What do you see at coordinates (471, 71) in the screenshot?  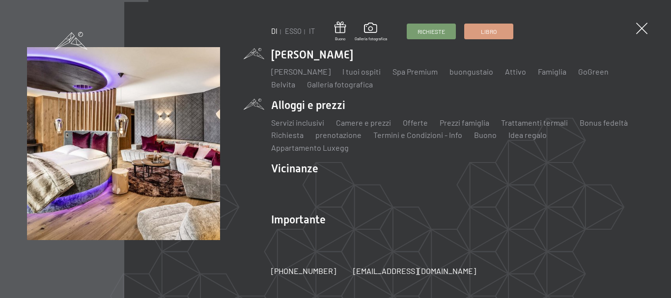 I see `a: buongustaio` at bounding box center [471, 71].